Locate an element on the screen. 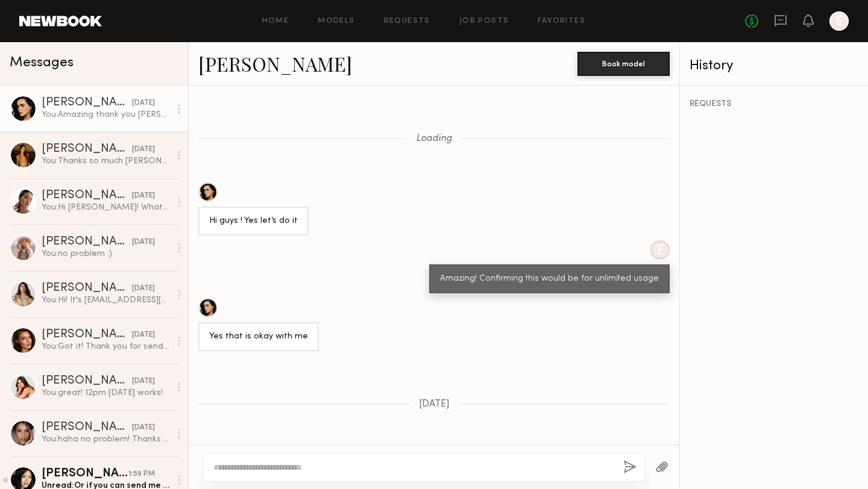  div: You: Got it! Thank you for sending this back and for the update! :) is located at coordinates (105, 346).